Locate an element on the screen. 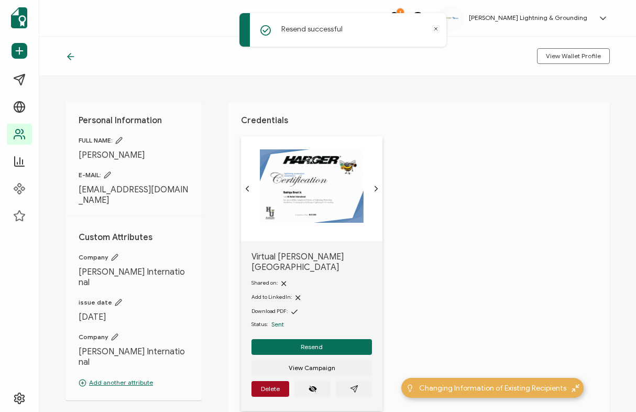 The height and width of the screenshot is (412, 636). ion-icon: chevron back outline is located at coordinates (247, 189).